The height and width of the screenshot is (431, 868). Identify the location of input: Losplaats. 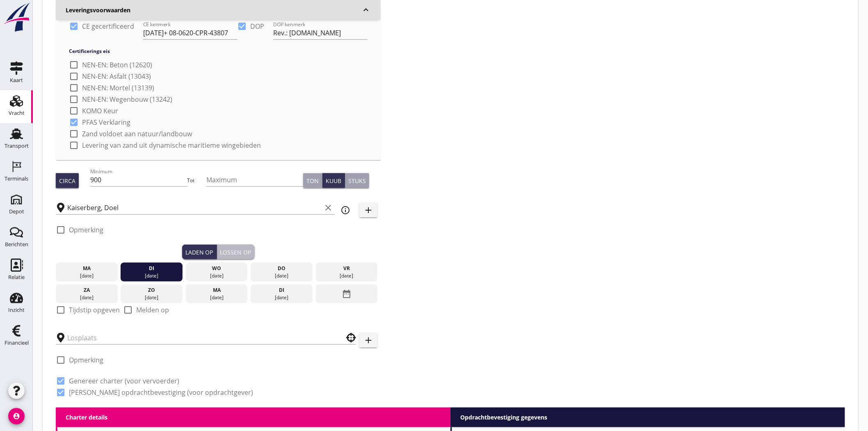
(200, 338).